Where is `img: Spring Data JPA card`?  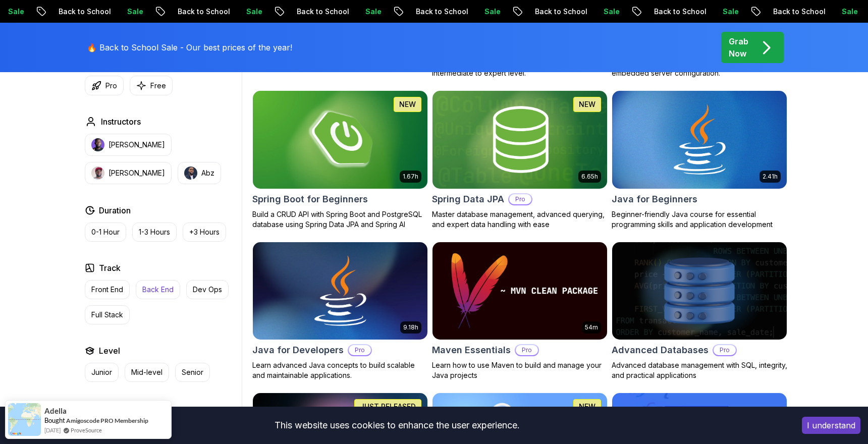
img: Spring Data JPA card is located at coordinates (520, 140).